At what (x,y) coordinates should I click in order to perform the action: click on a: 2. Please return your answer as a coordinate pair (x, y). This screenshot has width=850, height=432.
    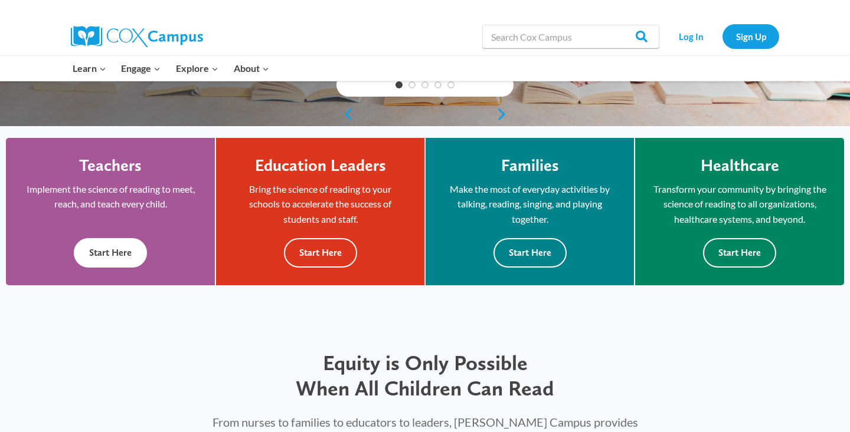
    Looking at the image, I should click on (412, 85).